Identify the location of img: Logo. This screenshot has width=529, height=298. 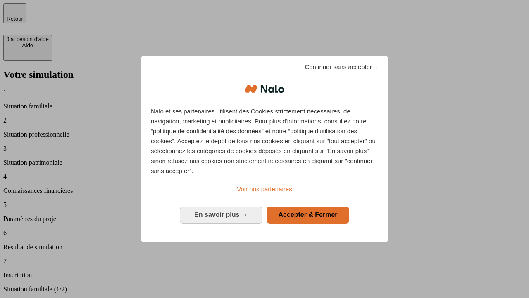
(265, 89).